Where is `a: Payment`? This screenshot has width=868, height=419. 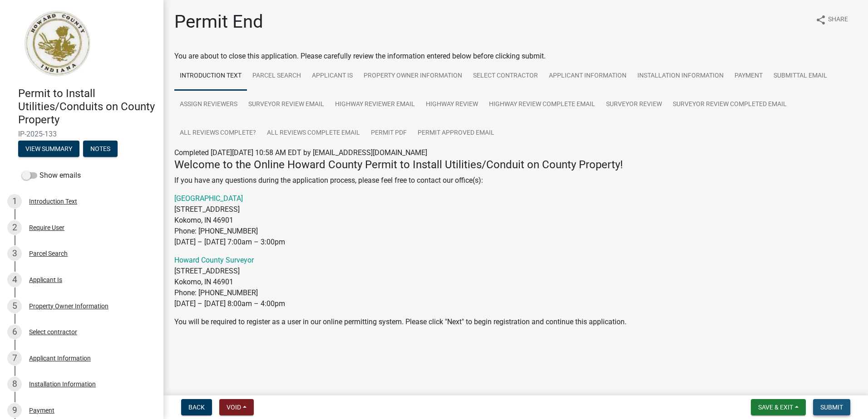 a: Payment is located at coordinates (749, 76).